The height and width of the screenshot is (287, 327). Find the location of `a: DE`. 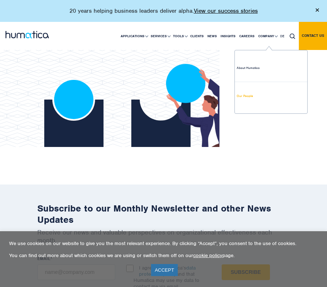

a: DE is located at coordinates (282, 36).